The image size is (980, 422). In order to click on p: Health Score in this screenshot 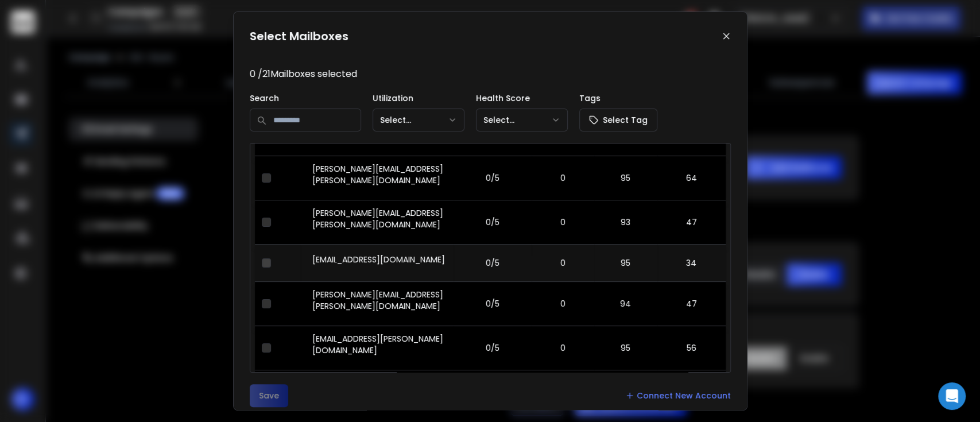, I will do `click(522, 98)`.